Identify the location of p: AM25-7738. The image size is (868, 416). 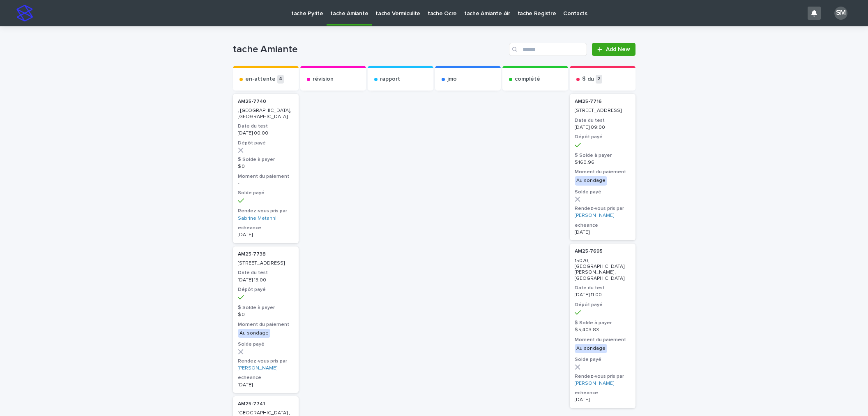
(265, 254).